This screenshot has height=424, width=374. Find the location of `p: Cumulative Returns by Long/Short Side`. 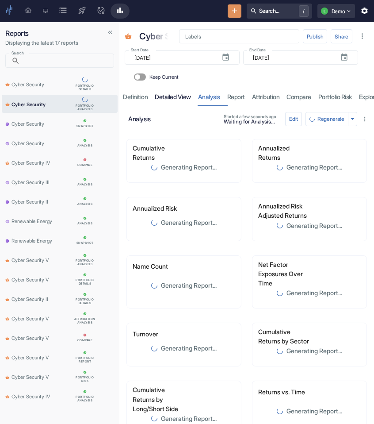

p: Cumulative Returns by Long/Short Side is located at coordinates (167, 398).